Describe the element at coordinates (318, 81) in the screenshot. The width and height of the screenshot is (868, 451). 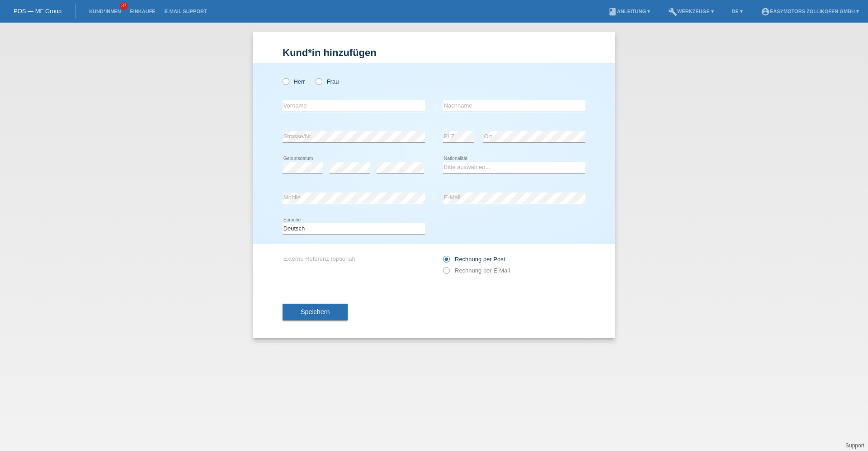
I see `input: Frau` at that location.